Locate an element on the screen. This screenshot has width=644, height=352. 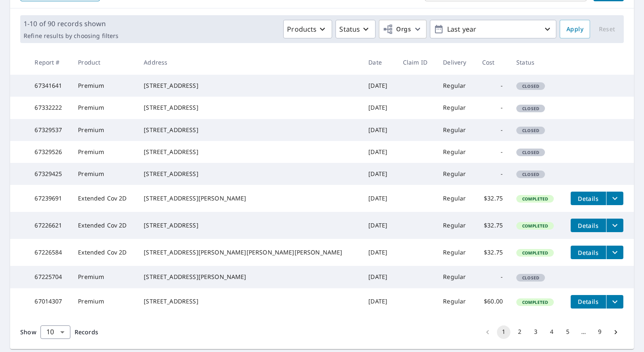
button: Last year is located at coordinates (493, 29).